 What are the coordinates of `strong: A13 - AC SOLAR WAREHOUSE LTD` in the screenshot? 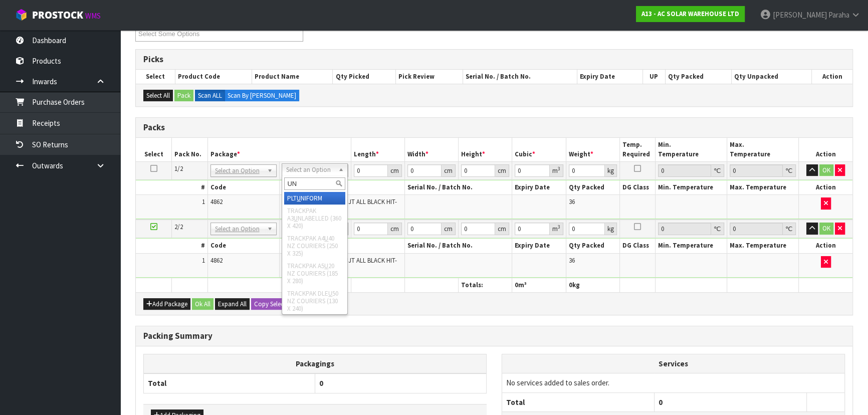 It's located at (690, 13).